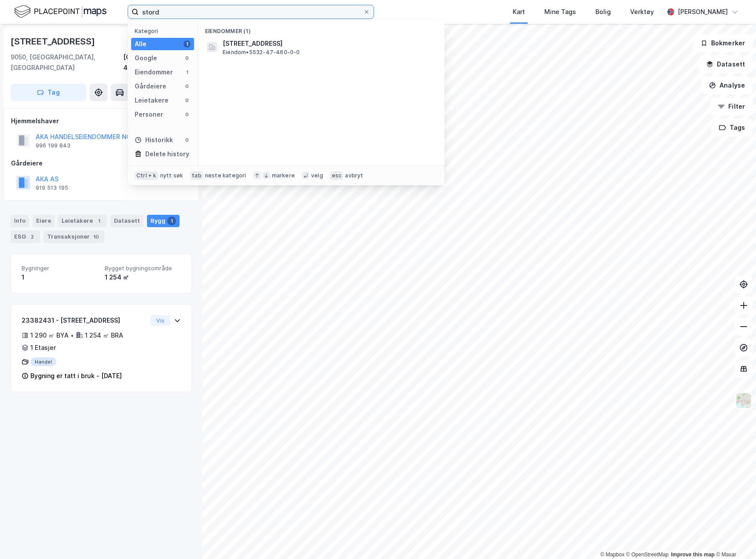 The image size is (756, 559). I want to click on button: Analyse, so click(727, 85).